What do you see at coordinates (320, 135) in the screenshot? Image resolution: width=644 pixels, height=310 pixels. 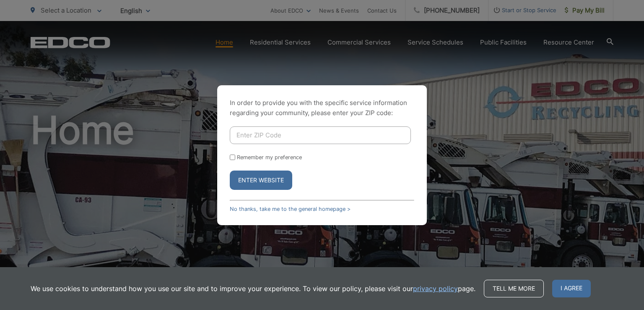 I see `input: Enter ZIP Code` at bounding box center [320, 135].